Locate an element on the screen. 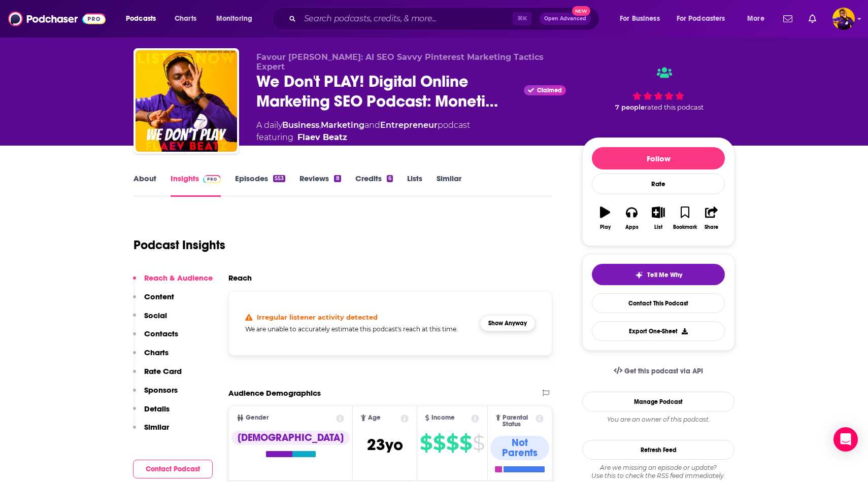 The image size is (868, 482). button: Content is located at coordinates (153, 301).